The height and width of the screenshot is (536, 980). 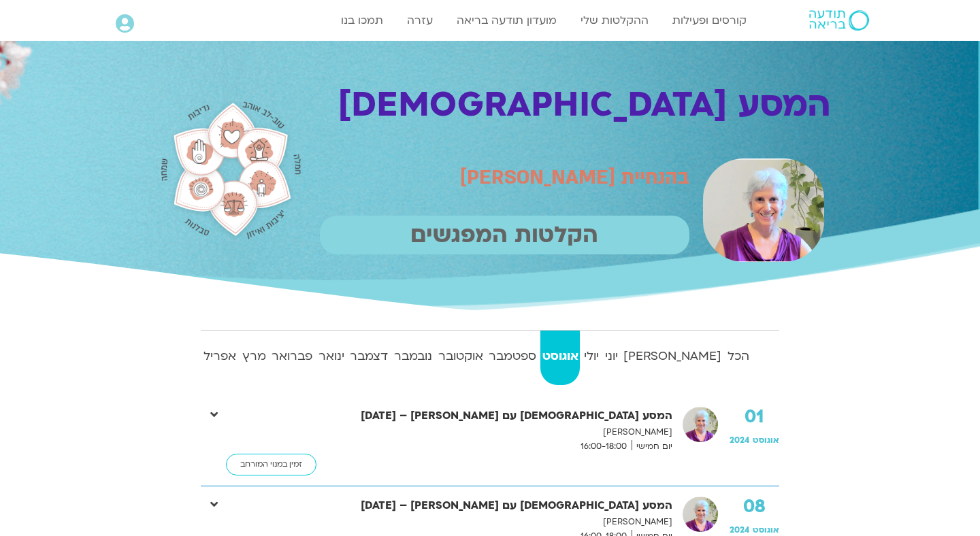 I want to click on a: מרץ, so click(x=255, y=358).